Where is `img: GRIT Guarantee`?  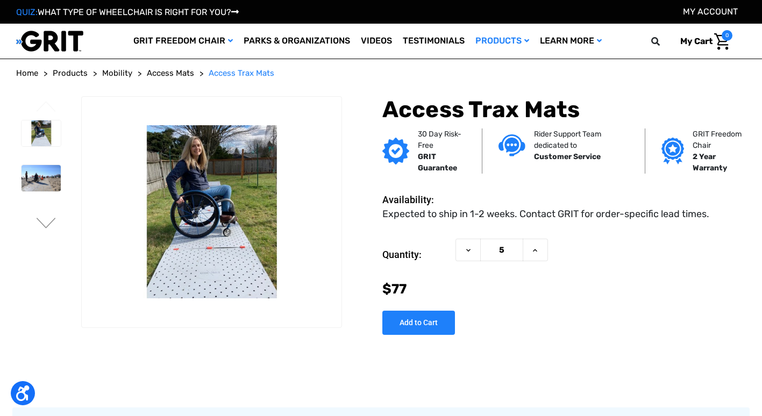
img: GRIT Guarantee is located at coordinates (396, 151).